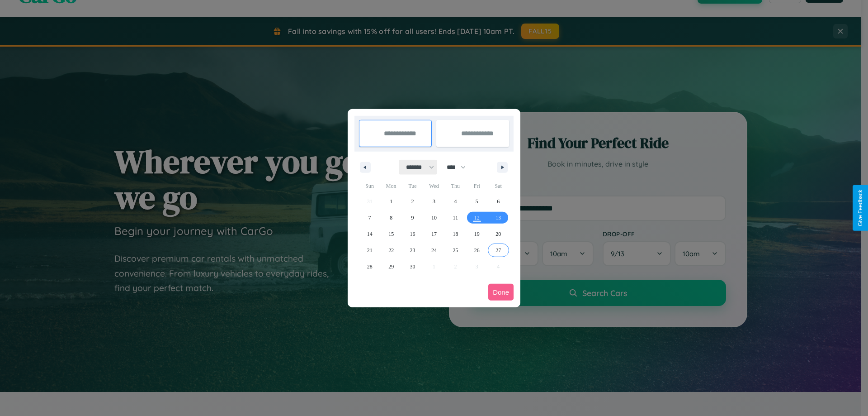 This screenshot has width=868, height=416. Describe the element at coordinates (369, 266) in the screenshot. I see `button: 28` at that location.